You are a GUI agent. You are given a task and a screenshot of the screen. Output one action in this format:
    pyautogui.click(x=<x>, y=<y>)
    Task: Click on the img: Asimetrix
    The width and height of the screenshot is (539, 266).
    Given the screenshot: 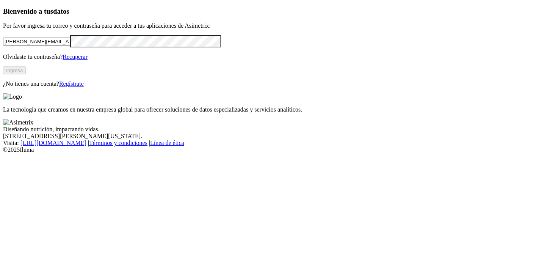 What is the action you would take?
    pyautogui.click(x=18, y=123)
    